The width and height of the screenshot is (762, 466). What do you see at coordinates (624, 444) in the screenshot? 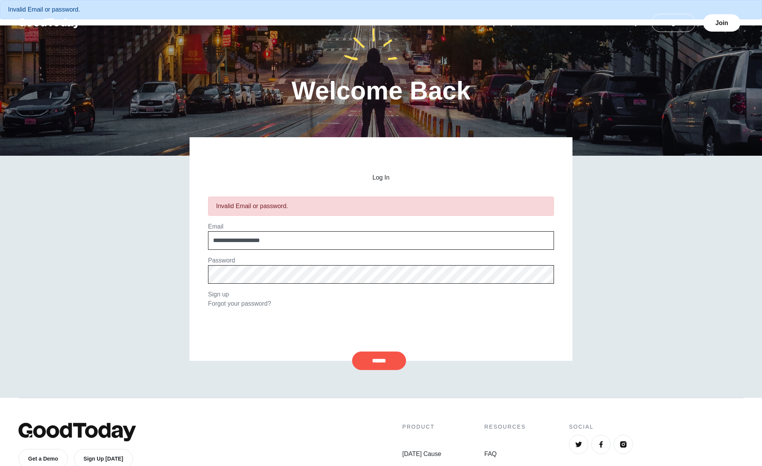
I see `a: Instagram` at bounding box center [624, 444].